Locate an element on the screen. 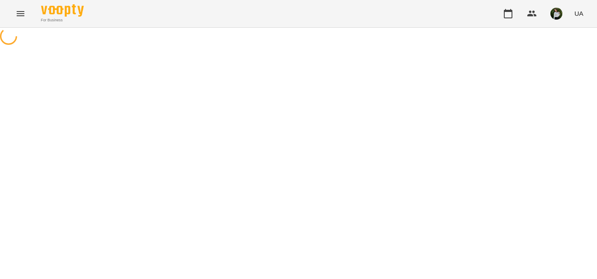  button: UA is located at coordinates (578, 13).